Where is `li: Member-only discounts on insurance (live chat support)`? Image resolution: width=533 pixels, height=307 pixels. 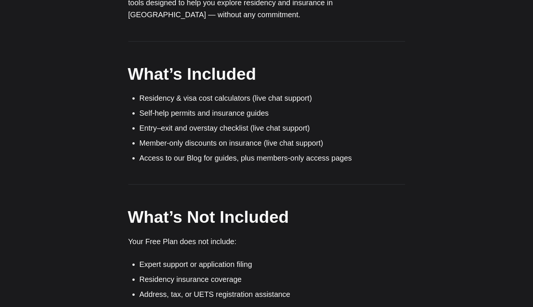 li: Member-only discounts on insurance (live chat support) is located at coordinates (272, 143).